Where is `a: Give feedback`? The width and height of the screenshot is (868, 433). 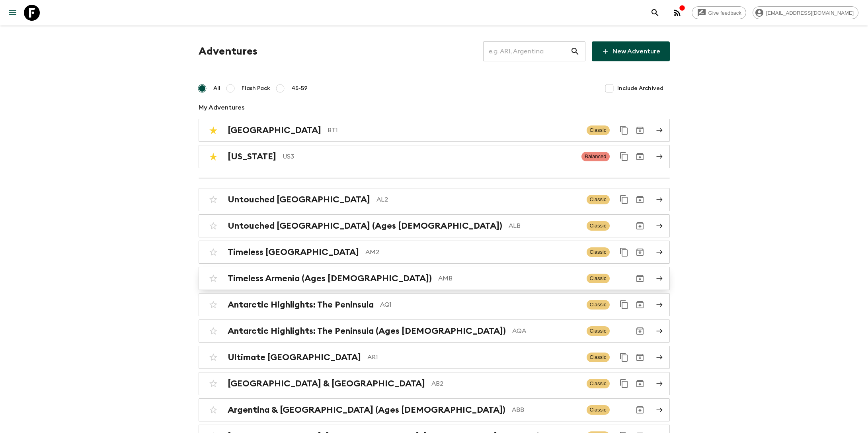
a: Give feedback is located at coordinates (719, 13).